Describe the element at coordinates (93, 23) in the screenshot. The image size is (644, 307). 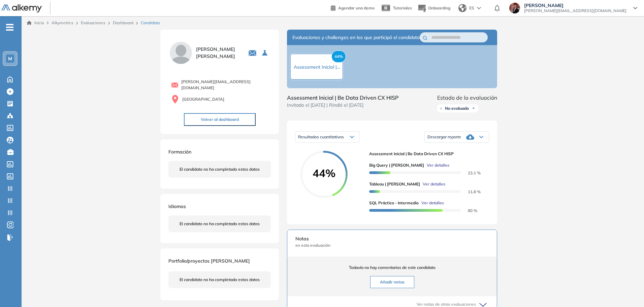
I see `a: Evaluaciones` at that location.